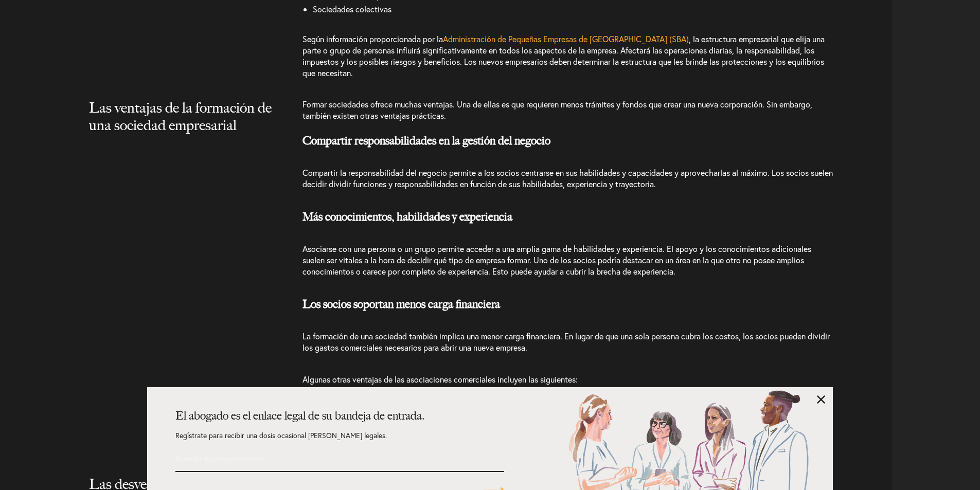 The height and width of the screenshot is (490, 980). What do you see at coordinates (557, 260) in the screenshot?
I see `font: Asociarse con una persona o un grupo permite acceder a una amplia gama de habilidades y experienc...` at bounding box center [557, 260].